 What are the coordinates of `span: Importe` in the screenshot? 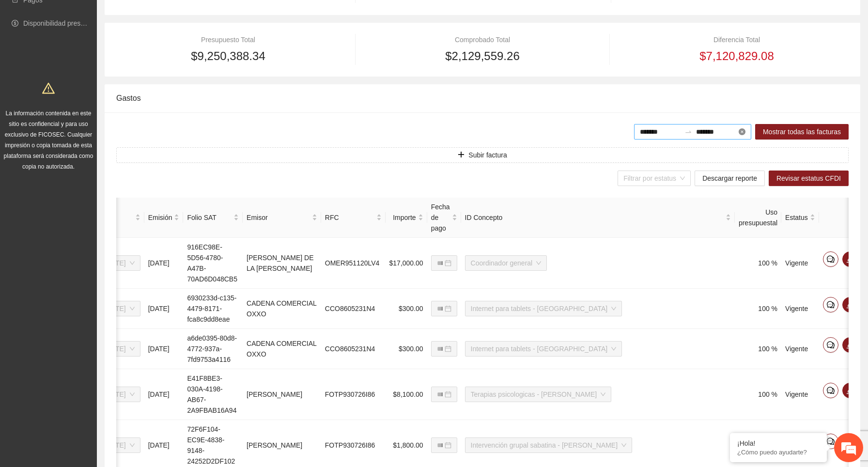 It's located at (403, 218).